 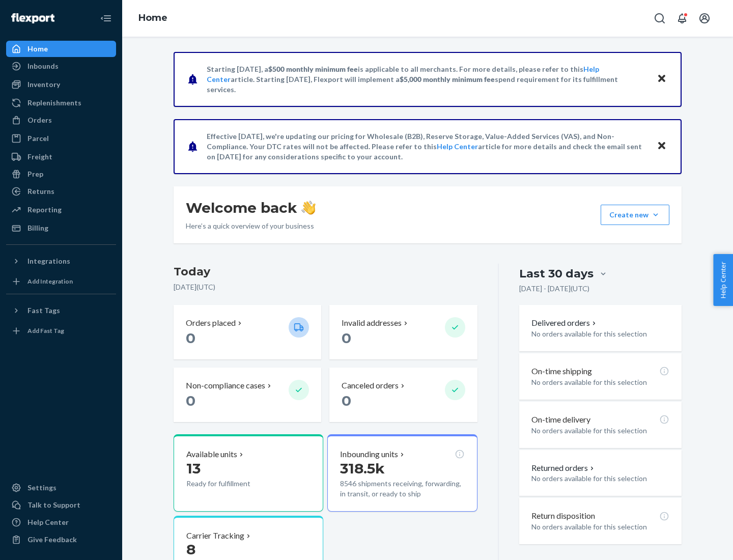 What do you see at coordinates (248, 473) in the screenshot?
I see `button: Available units13Ready for fulfillment` at bounding box center [248, 473].